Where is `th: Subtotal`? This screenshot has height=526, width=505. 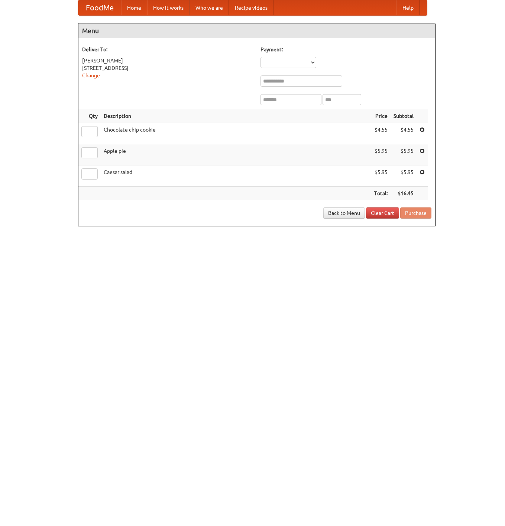
th: Subtotal is located at coordinates (404, 116).